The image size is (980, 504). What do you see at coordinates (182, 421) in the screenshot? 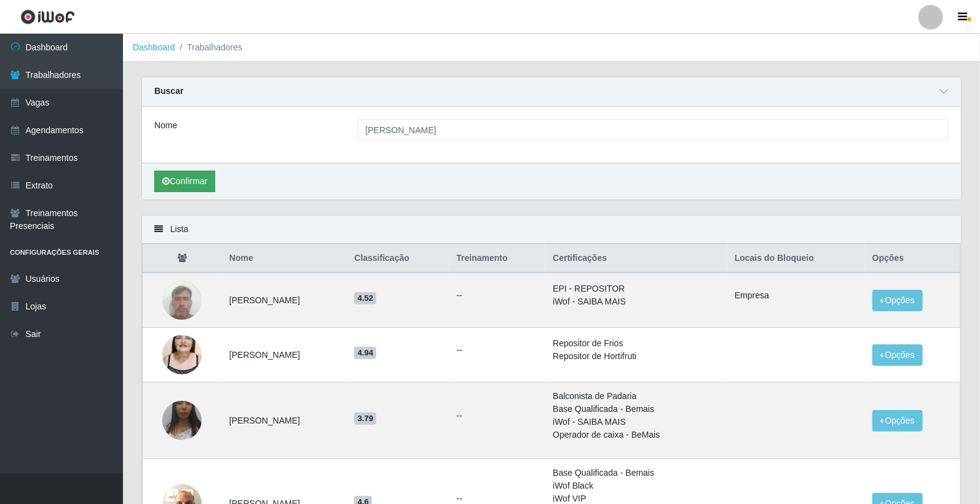
I see `img: 1703145599560.jpeg` at bounding box center [182, 421].